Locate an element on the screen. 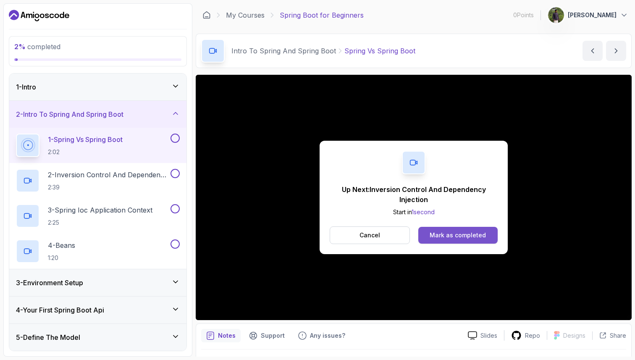 The image size is (635, 360). p: 2:02 is located at coordinates (85, 152).